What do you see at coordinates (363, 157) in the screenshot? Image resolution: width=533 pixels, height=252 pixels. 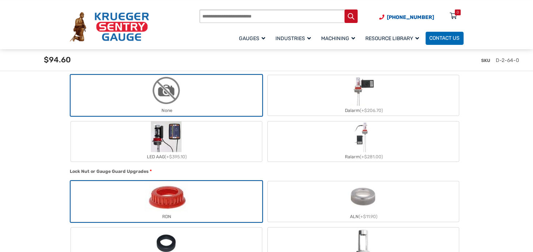 I see `div: Ralarm` at bounding box center [363, 157].